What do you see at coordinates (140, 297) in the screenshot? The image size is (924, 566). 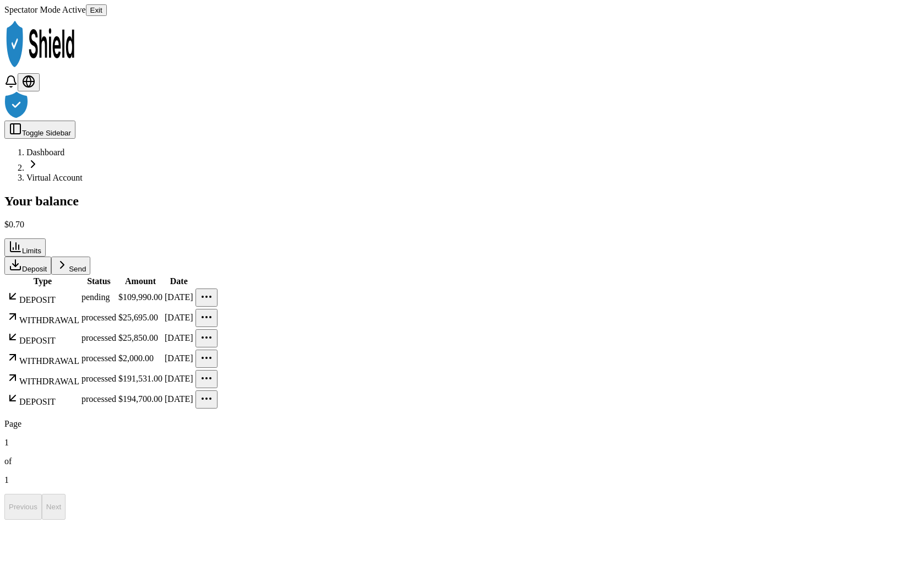 I see `span: $109,990.00` at bounding box center [140, 297].